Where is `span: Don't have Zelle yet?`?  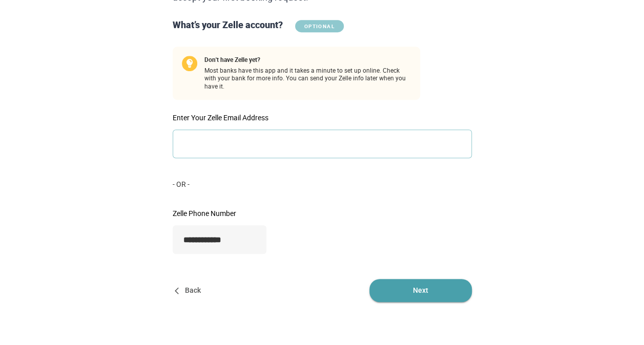 span: Don't have Zelle yet? is located at coordinates (308, 60).